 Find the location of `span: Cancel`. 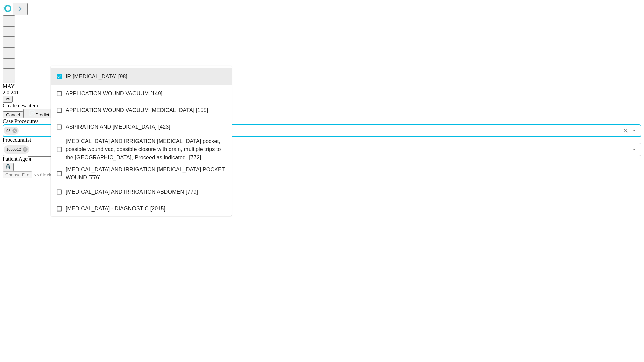

span: Cancel is located at coordinates (13, 115).